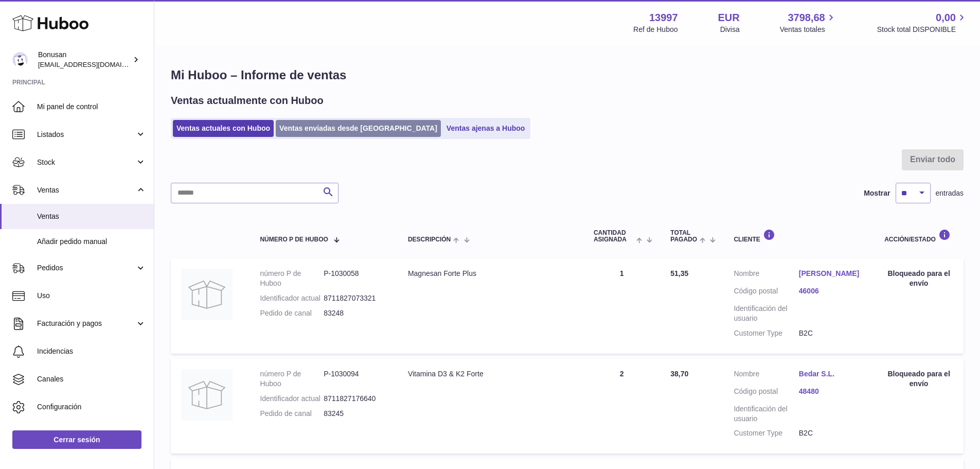 This screenshot has height=469, width=980. Describe the element at coordinates (356, 313) in the screenshot. I see `dd: 83248` at that location.